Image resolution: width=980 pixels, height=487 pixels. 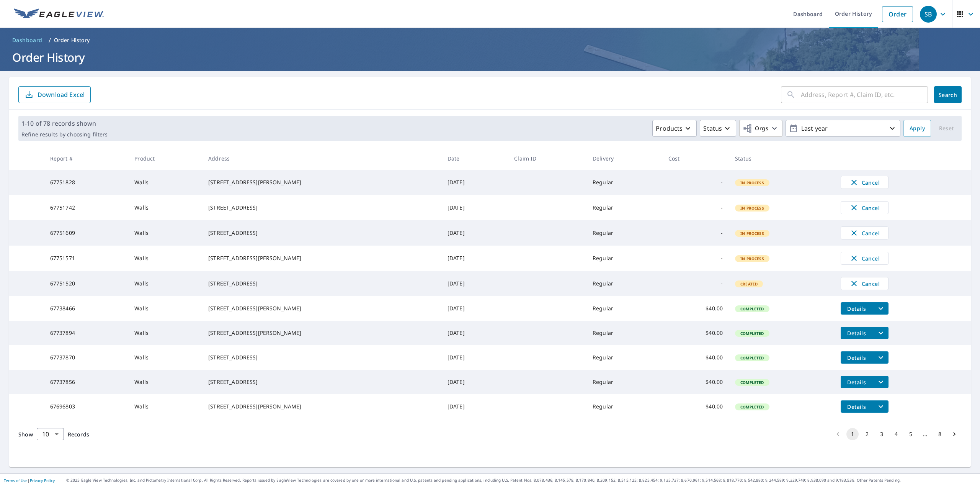 What do you see at coordinates (86, 333) in the screenshot?
I see `td: 67737894` at bounding box center [86, 333].